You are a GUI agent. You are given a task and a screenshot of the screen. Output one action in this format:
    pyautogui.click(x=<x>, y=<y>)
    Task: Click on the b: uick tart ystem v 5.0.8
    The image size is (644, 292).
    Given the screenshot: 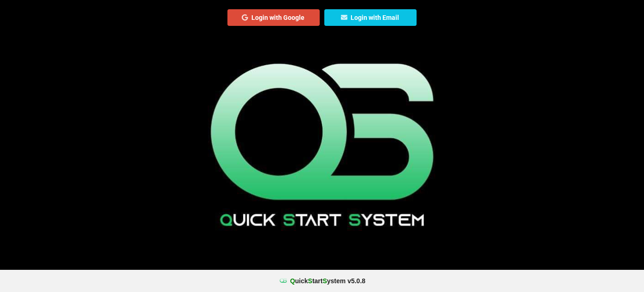 What is the action you would take?
    pyautogui.click(x=328, y=281)
    